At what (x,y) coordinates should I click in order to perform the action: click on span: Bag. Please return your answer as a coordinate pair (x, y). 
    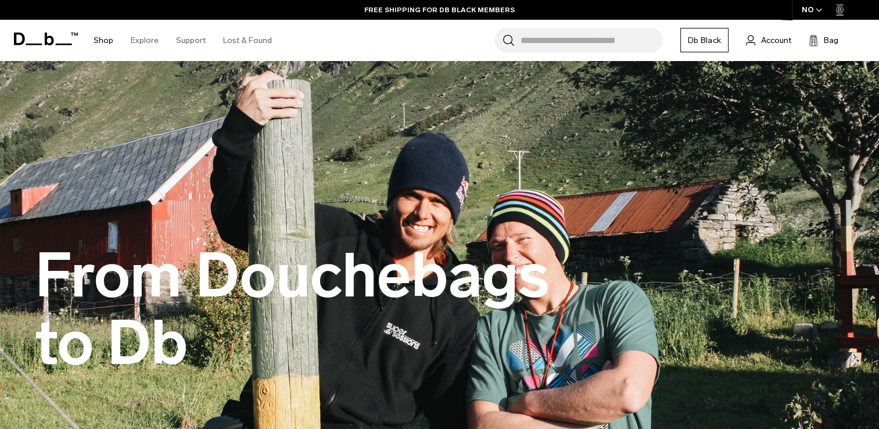
    Looking at the image, I should click on (831, 40).